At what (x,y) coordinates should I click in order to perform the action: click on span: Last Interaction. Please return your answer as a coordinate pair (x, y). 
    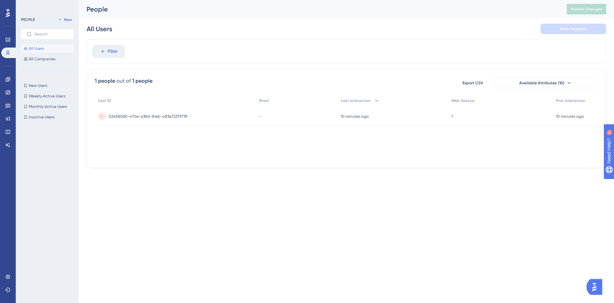
    Looking at the image, I should click on (356, 101).